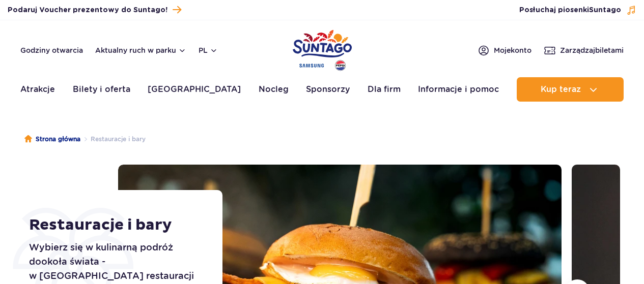  What do you see at coordinates (88, 10) in the screenshot?
I see `span: Podaruj Voucher prezentowy do Suntago!` at bounding box center [88, 10].